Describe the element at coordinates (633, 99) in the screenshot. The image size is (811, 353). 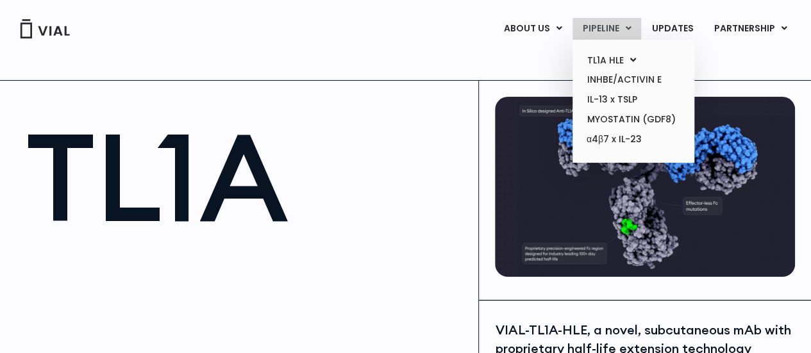
I see `a: IL-13 x TSLP` at that location.